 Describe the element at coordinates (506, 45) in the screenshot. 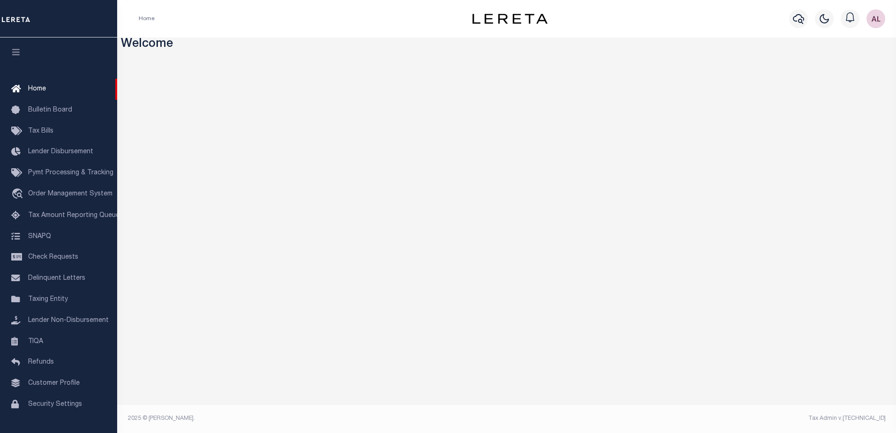

I see `h3: Welcome` at that location.